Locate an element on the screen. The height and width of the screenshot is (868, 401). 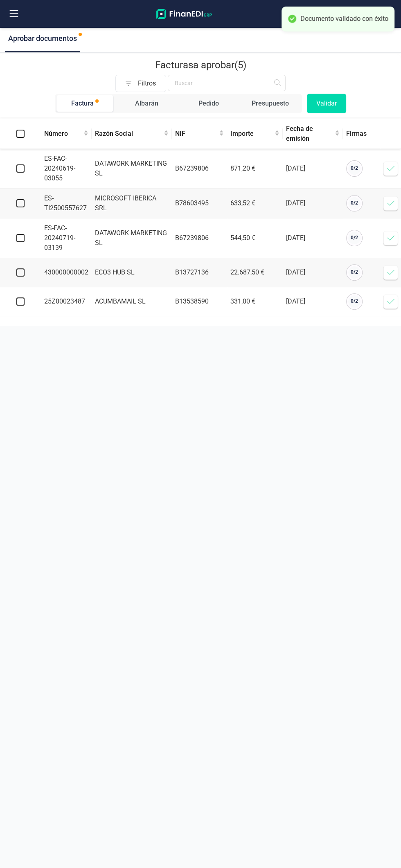
div: Presupuesto is located at coordinates (270, 104).